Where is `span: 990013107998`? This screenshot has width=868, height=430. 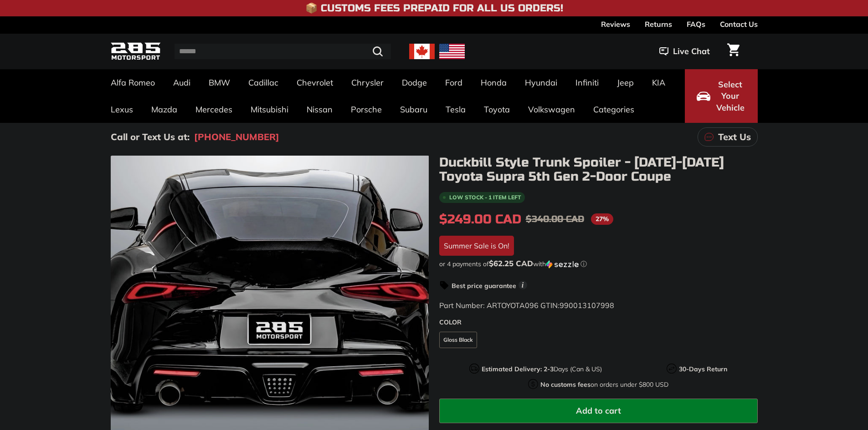 span: 990013107998 is located at coordinates (587, 306).